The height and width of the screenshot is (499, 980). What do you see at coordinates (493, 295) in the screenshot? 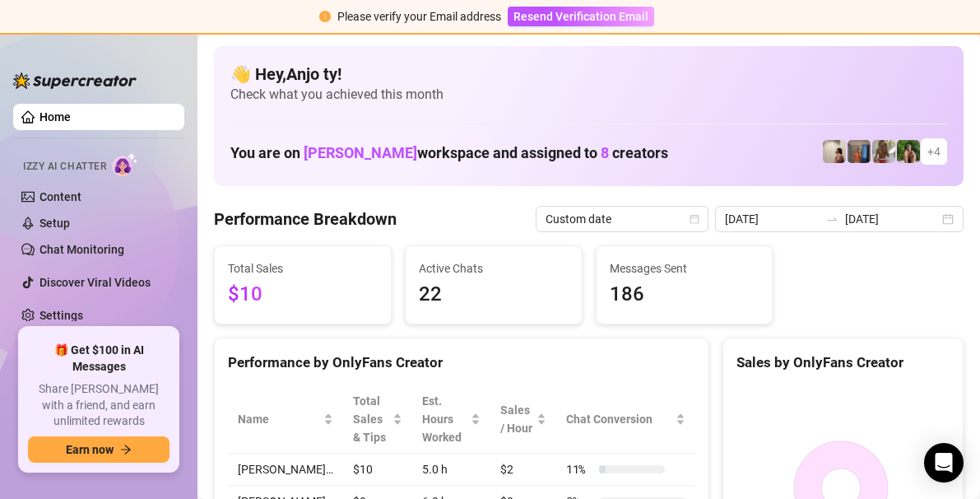
I see `span: 22` at bounding box center [493, 295].